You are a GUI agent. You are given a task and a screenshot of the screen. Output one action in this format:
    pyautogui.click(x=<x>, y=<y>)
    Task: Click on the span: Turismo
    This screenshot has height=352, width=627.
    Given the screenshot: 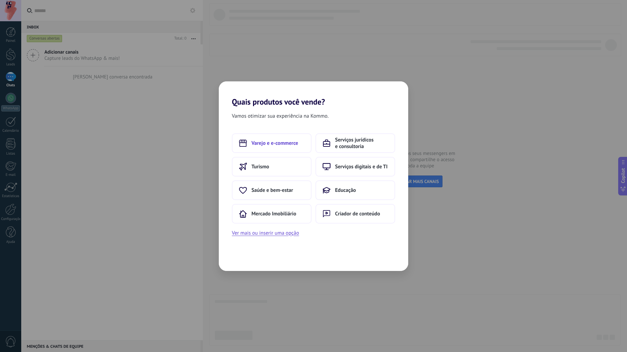 What is the action you would take?
    pyautogui.click(x=260, y=167)
    